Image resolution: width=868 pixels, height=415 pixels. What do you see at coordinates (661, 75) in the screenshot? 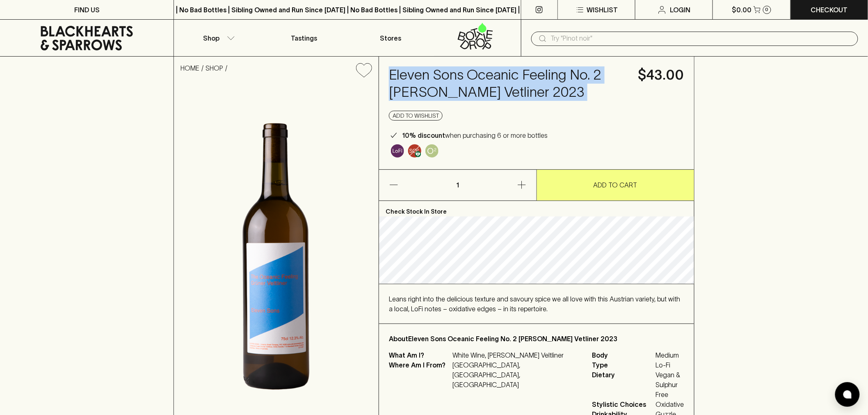
I see `h4: $43.00` at bounding box center [661, 75].